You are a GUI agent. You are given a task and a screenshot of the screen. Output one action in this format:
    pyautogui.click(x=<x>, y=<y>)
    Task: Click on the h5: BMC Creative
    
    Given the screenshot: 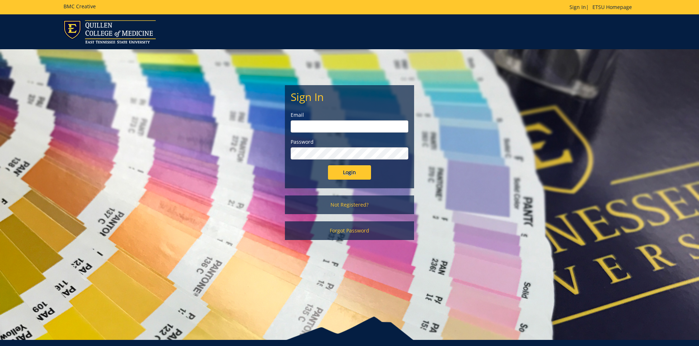 What is the action you would take?
    pyautogui.click(x=80, y=6)
    